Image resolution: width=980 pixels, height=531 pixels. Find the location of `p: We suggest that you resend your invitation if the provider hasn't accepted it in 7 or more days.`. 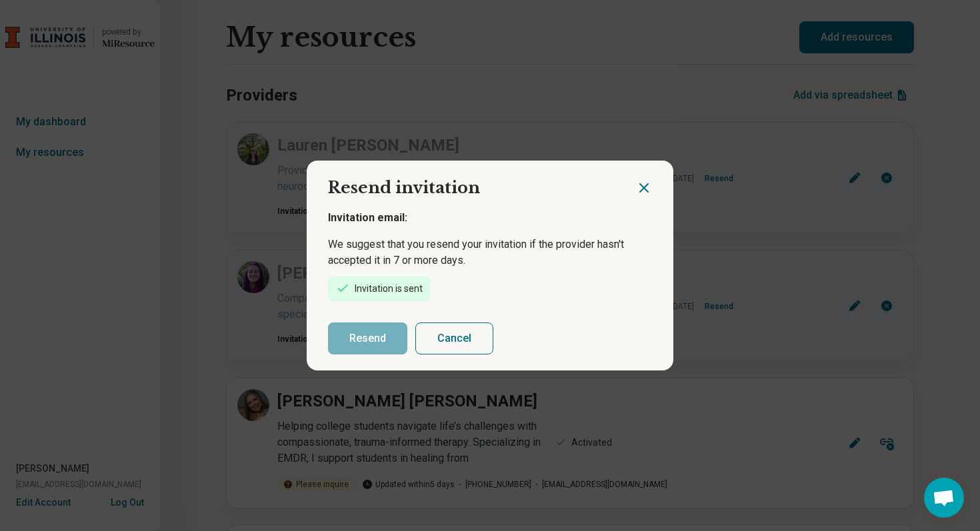

p: We suggest that you resend your invitation if the provider hasn't accepted it in 7 or more days. is located at coordinates (490, 252).